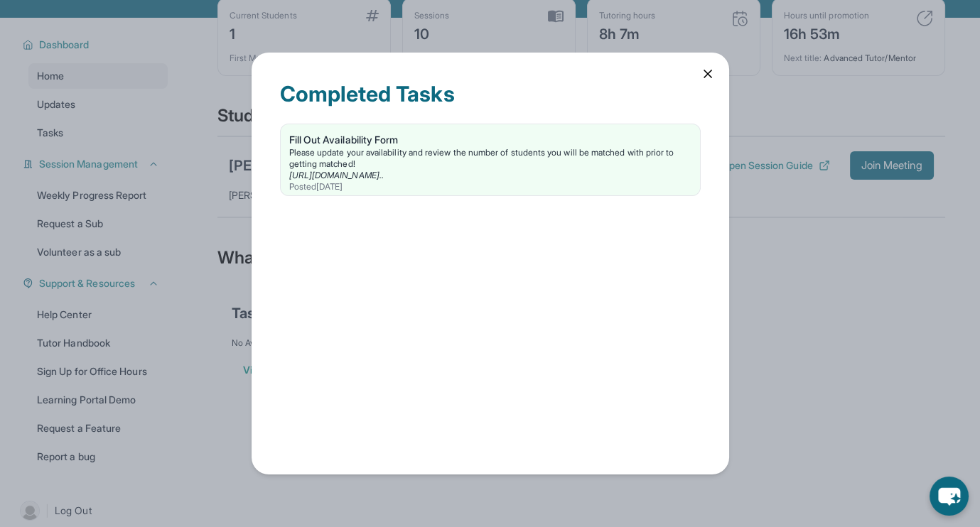  What do you see at coordinates (490, 140) in the screenshot?
I see `div: Fill Out Availability Form` at bounding box center [490, 140].